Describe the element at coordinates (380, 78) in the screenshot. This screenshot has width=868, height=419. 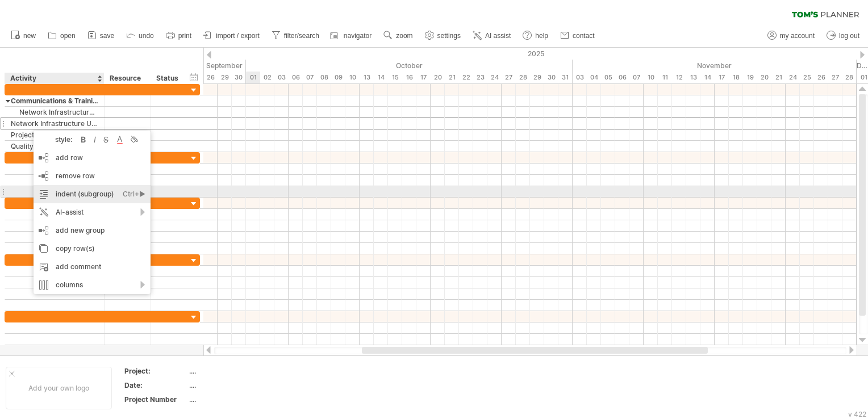
I see `div: Tuesday, 14 October 2025` at that location.